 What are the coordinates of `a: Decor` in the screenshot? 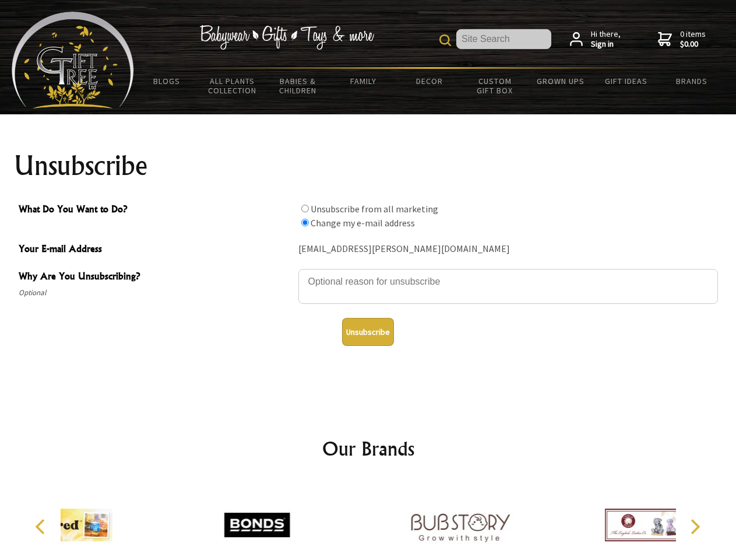 It's located at (429, 81).